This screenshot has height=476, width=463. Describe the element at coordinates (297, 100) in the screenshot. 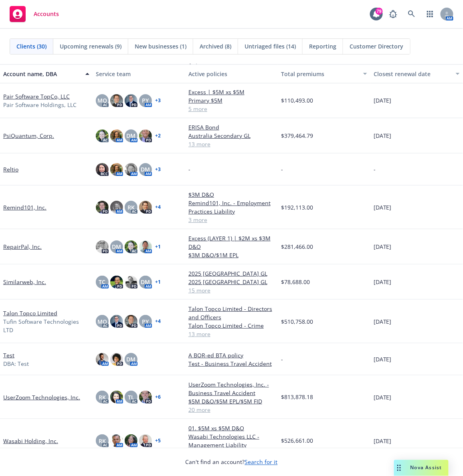

I see `span: $110,493.00` at that location.